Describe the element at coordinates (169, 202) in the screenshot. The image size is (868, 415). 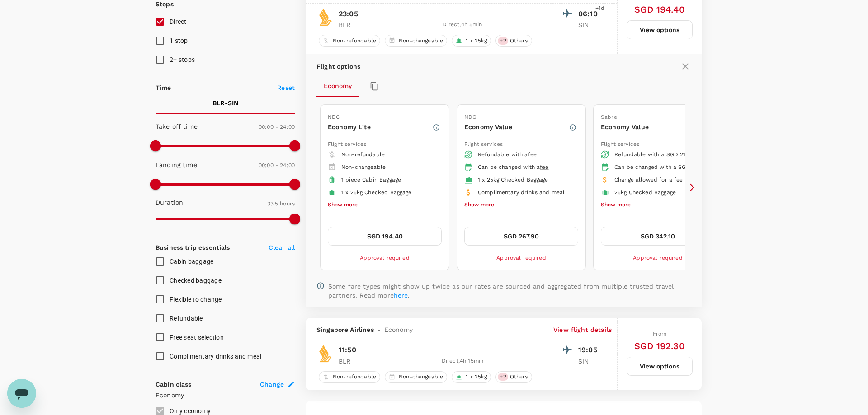
I see `p: Duration` at that location.